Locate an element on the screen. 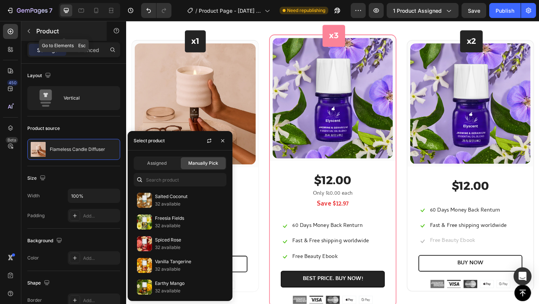 This screenshot has height=304, width=539. span: Manually Pick is located at coordinates (203, 163).